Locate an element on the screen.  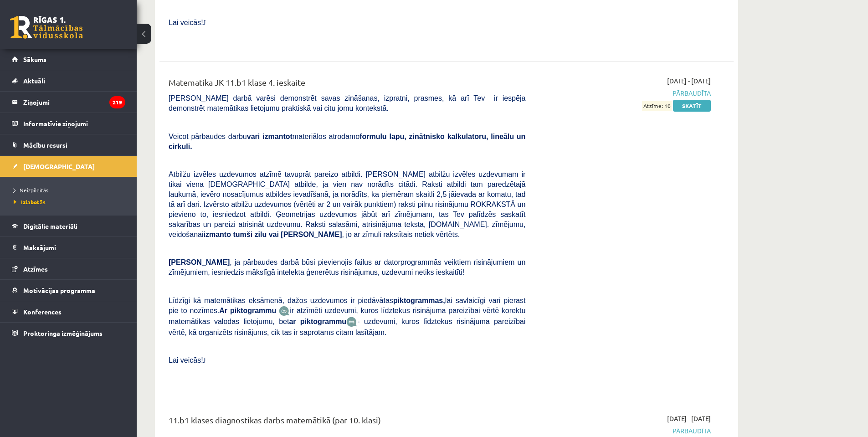
span: Atzīme: 10 is located at coordinates (656, 106).